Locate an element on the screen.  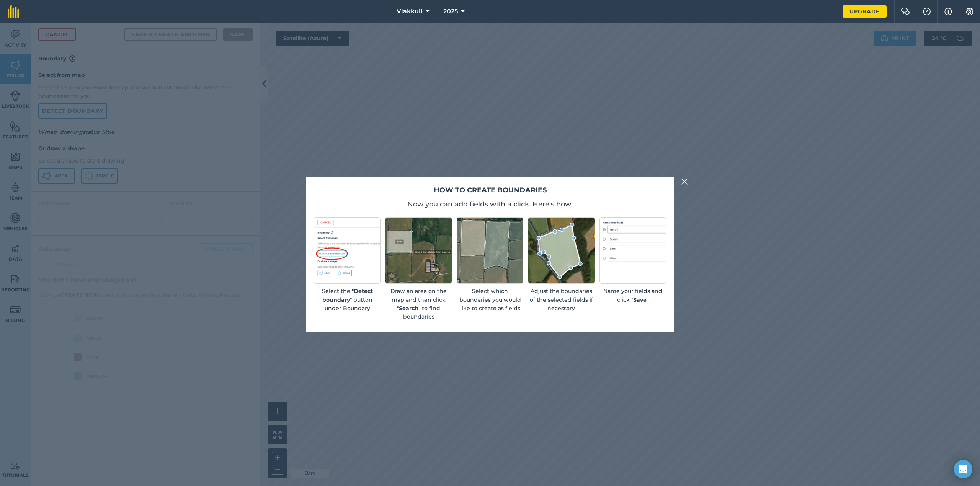
p: Select the " " button under Boundary is located at coordinates (347, 300).